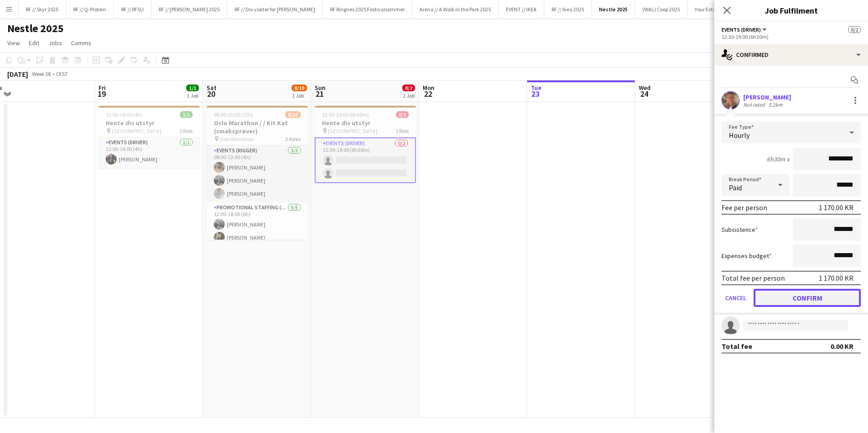  Describe the element at coordinates (775, 104) in the screenshot. I see `div: 5.2km` at that location.